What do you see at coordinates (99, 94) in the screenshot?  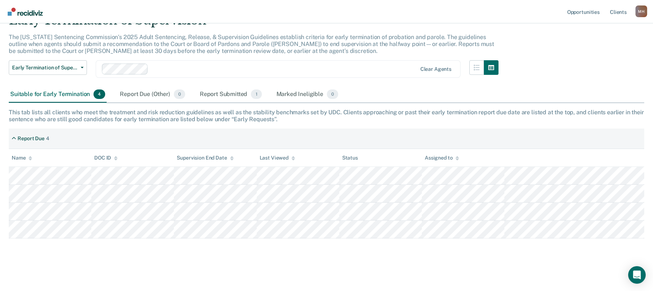 I see `span: 4` at bounding box center [99, 94].